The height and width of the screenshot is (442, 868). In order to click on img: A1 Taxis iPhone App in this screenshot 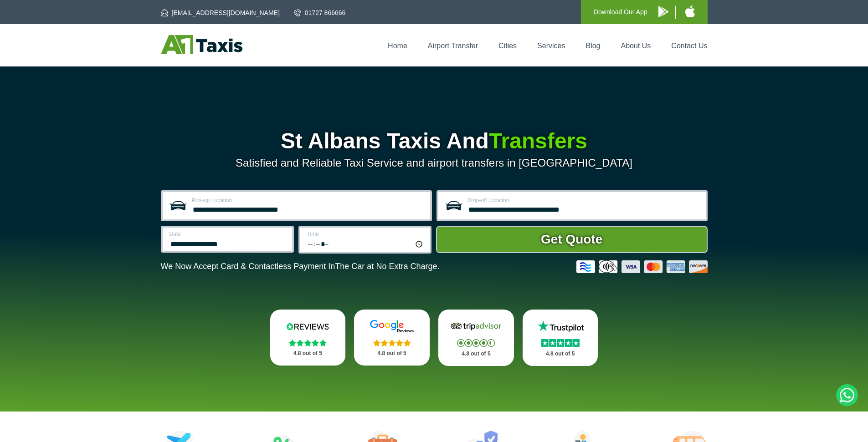, I will do `click(690, 11)`.